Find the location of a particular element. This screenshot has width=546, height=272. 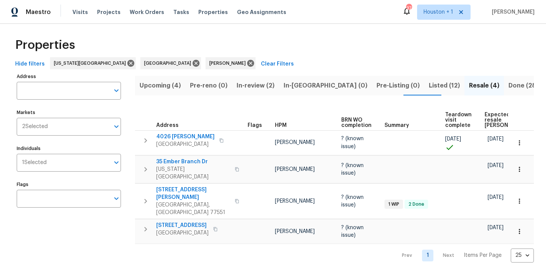

span: Work Orders is located at coordinates (147, 12).